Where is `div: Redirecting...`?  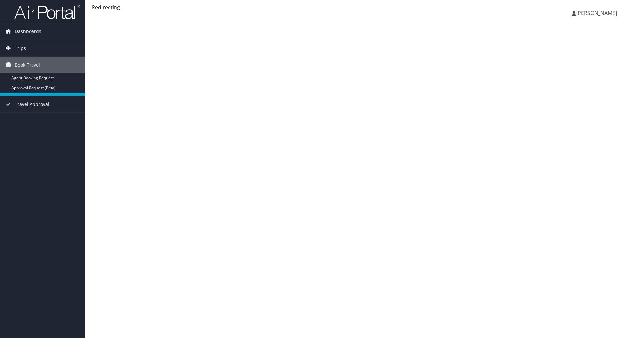
div: Redirecting... is located at coordinates (358, 7).